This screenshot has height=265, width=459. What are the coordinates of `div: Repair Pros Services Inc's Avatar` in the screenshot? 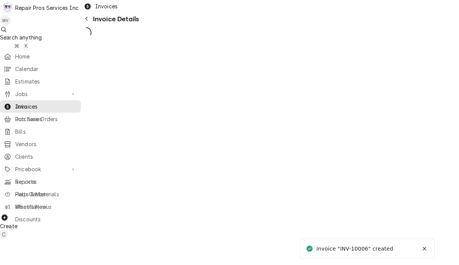 It's located at (8, 8).